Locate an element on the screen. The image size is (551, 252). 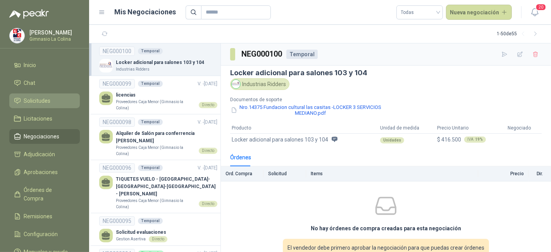
span: Órdenes de Compra is located at coordinates (48, 194).